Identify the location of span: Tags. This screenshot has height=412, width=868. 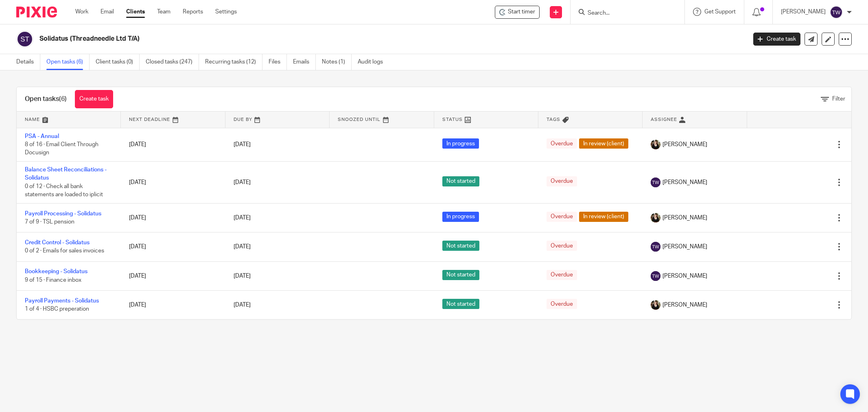
(553, 119).